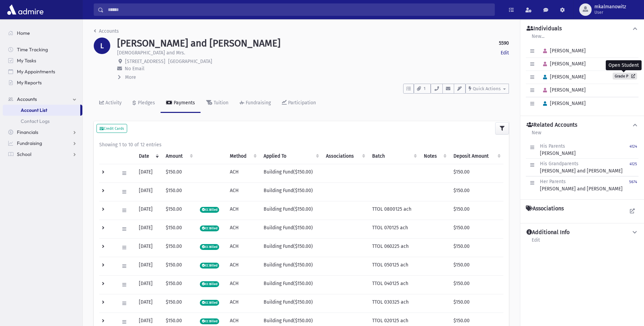 This screenshot has width=644, height=326. What do you see at coordinates (181, 103) in the screenshot?
I see `a: Payments` at bounding box center [181, 103].